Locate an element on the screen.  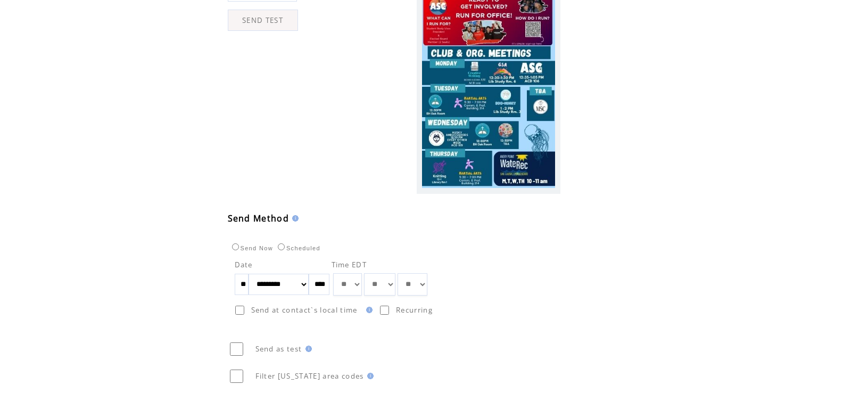
label: Scheduled is located at coordinates (297, 248).